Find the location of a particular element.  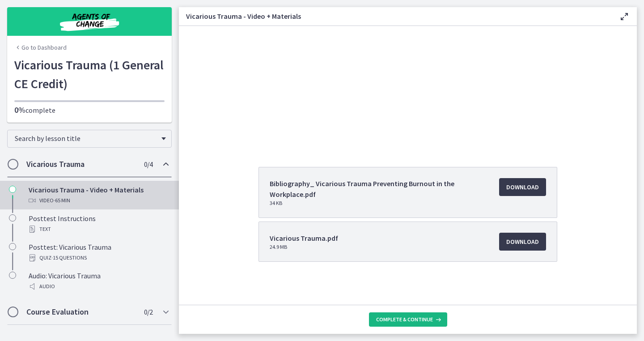

div: Video is located at coordinates (98, 201).